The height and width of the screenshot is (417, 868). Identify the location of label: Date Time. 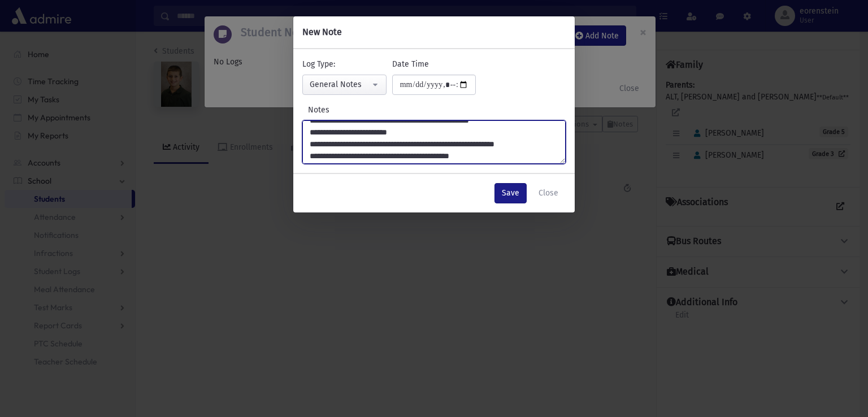
(411, 64).